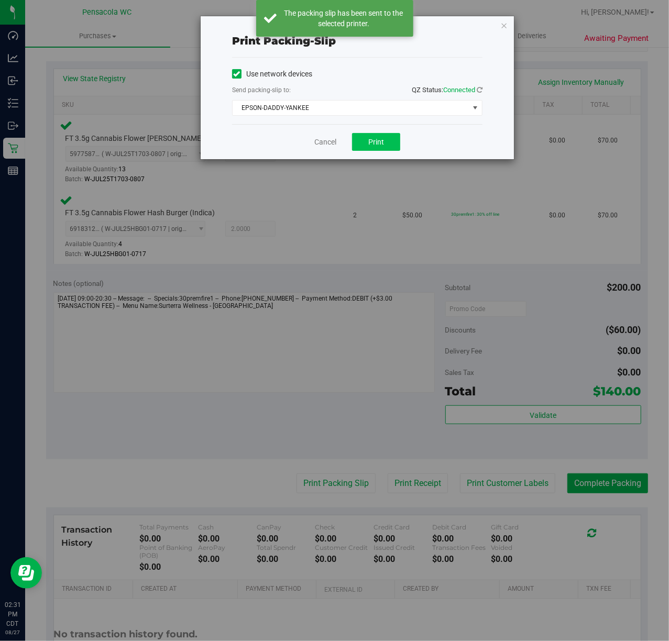  What do you see at coordinates (376, 142) in the screenshot?
I see `span: Print` at bounding box center [376, 142].